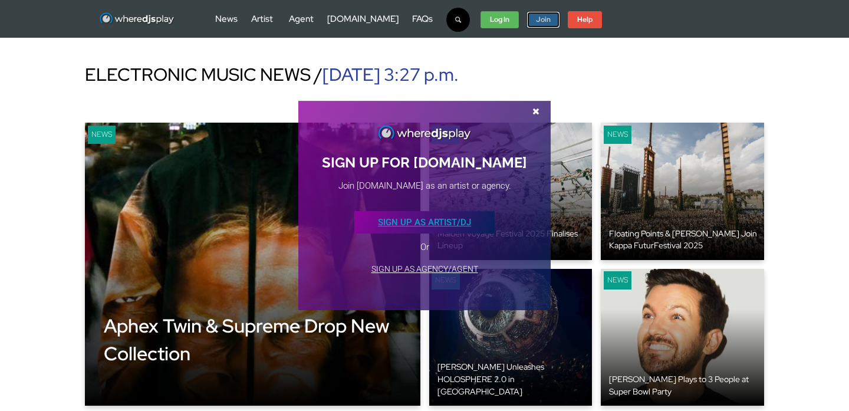  I want to click on div: Aphex Twin & Supreme Drop New Collection, so click(262, 340).